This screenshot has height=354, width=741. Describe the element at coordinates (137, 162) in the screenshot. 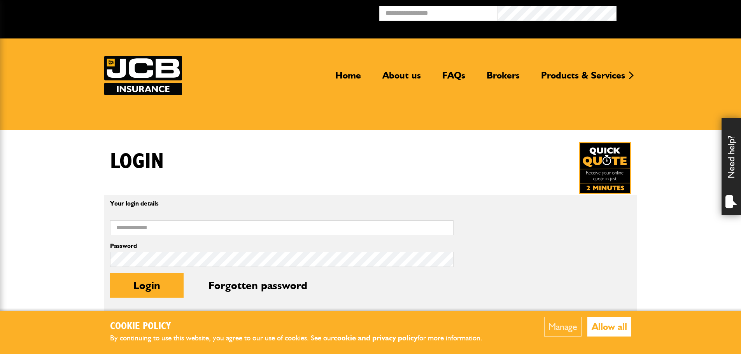

I see `h1: Login` at that location.